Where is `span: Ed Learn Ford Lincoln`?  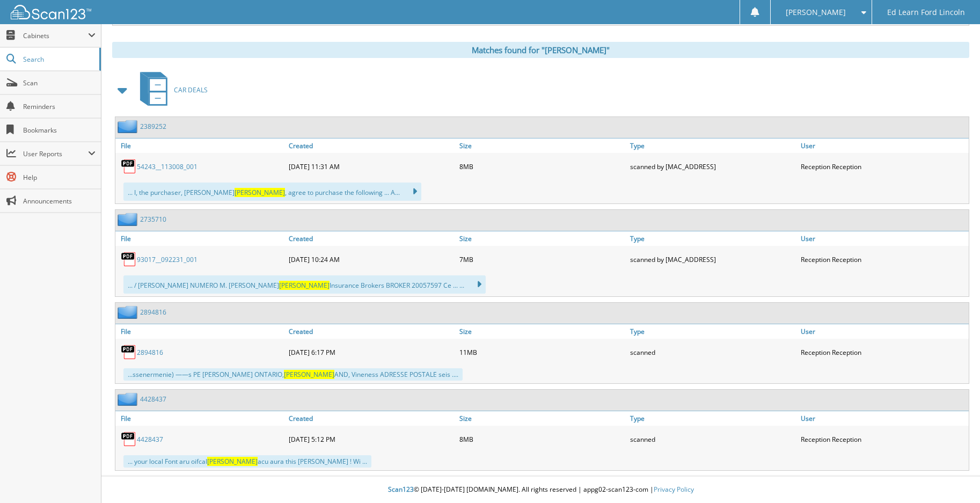 span: Ed Learn Ford Lincoln is located at coordinates (926, 12).